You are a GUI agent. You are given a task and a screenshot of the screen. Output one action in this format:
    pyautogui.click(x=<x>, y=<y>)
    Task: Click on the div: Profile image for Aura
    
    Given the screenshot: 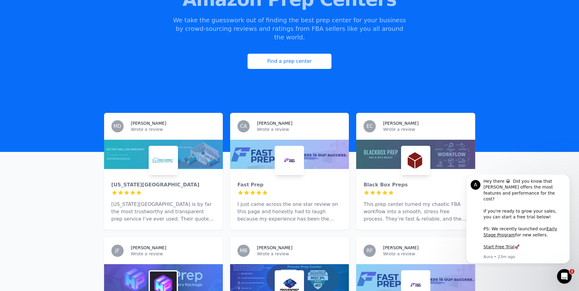 What is the action you would take?
    pyautogui.click(x=19, y=10)
    